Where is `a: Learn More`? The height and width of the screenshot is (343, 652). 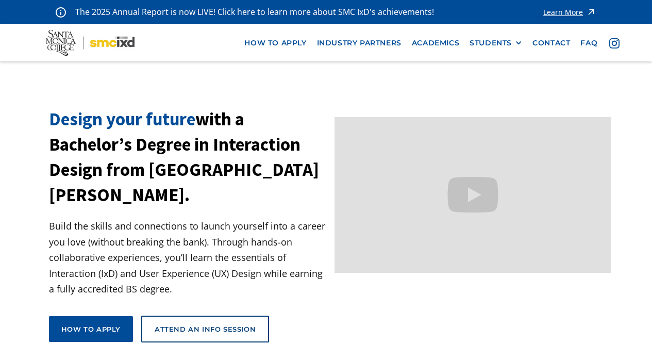 a: Learn More is located at coordinates (569, 12).